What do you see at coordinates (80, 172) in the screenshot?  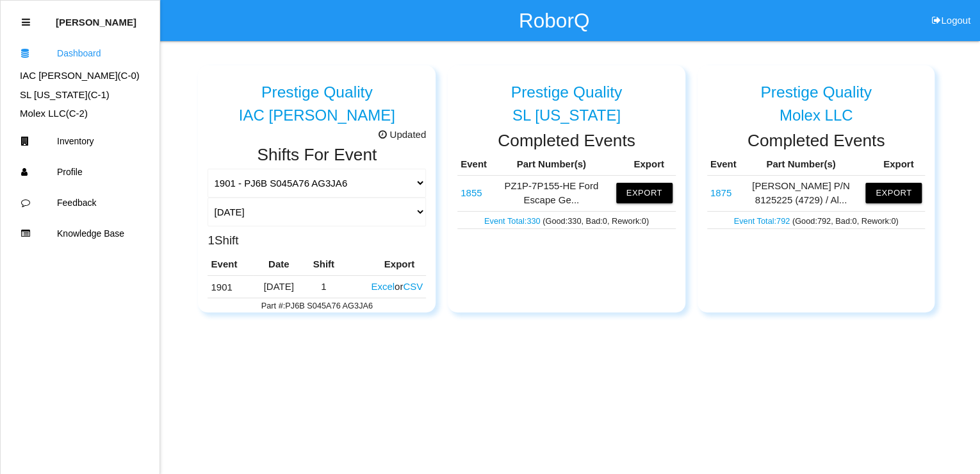 I see `a: Profile` at bounding box center [80, 172].